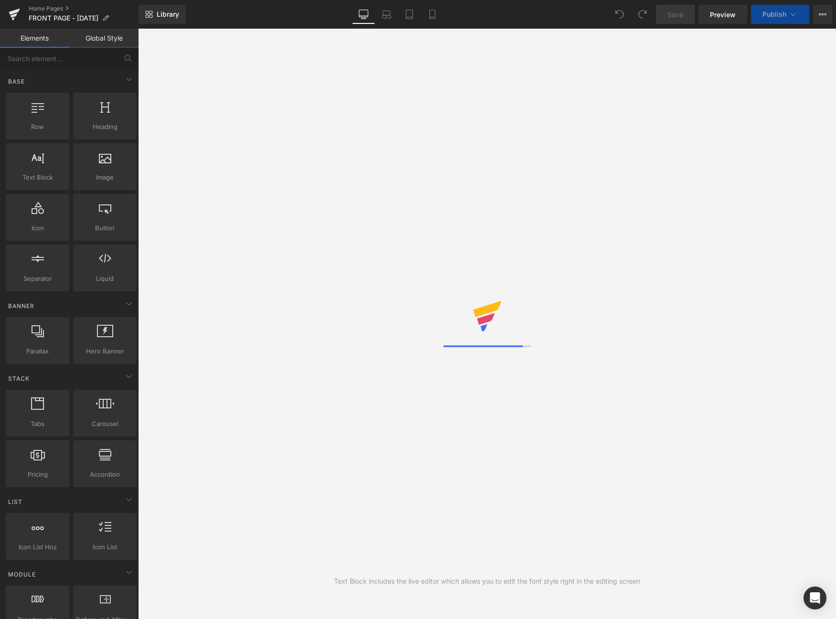 The height and width of the screenshot is (619, 836). I want to click on span: Liquid, so click(105, 278).